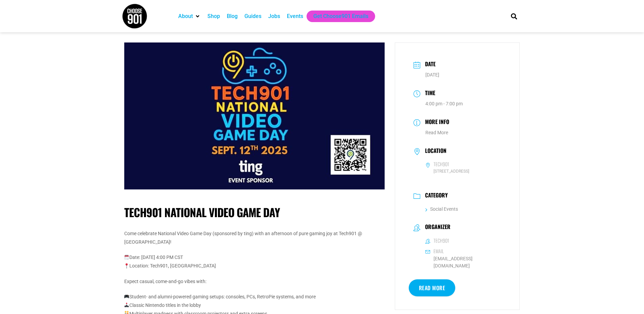 Image resolution: width=644 pixels, height=314 pixels. I want to click on h1: Tech901 National Video Game Day, so click(254, 212).